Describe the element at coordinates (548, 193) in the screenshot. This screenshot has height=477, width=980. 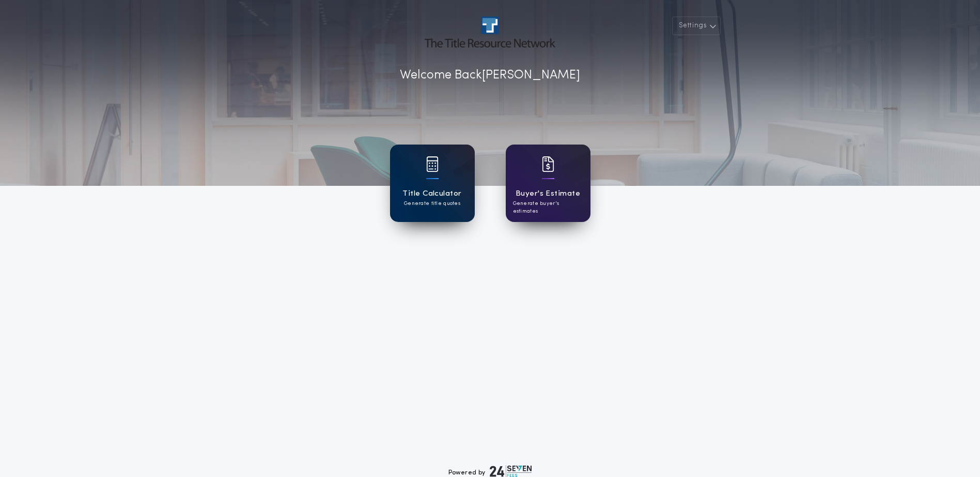
I see `h1: Buyer's Estimate` at that location.